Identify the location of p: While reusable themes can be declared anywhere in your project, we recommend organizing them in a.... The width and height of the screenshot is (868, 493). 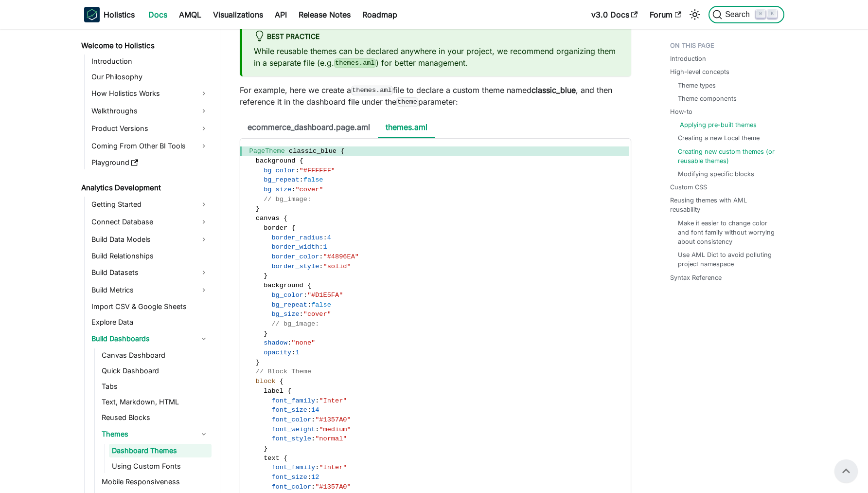
(437, 57).